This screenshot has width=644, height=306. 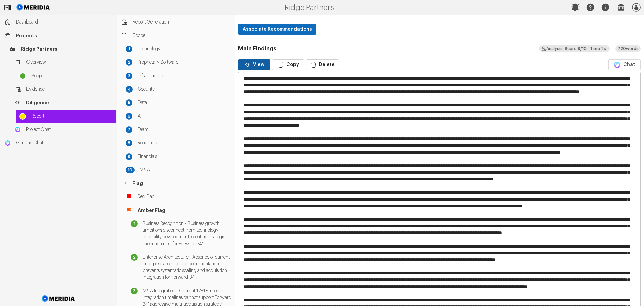 What do you see at coordinates (61, 49) in the screenshot?
I see `a: Ridge Partners` at bounding box center [61, 49].